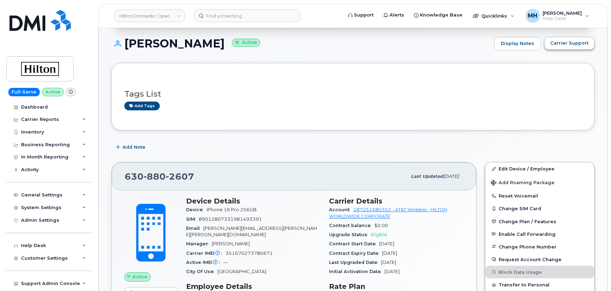 The width and height of the screenshot is (611, 291). Describe the element at coordinates (397, 15) in the screenshot. I see `span: Alerts` at that location.